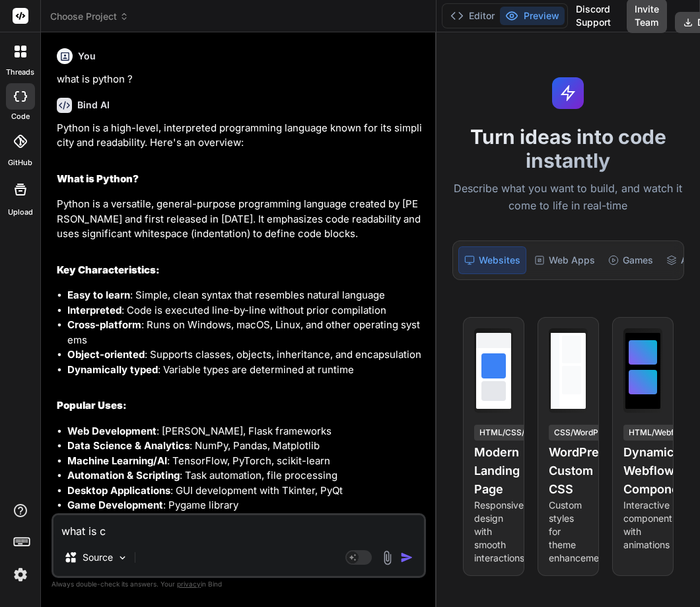 The image size is (700, 607). What do you see at coordinates (189, 583) in the screenshot?
I see `span: privacy` at bounding box center [189, 583].